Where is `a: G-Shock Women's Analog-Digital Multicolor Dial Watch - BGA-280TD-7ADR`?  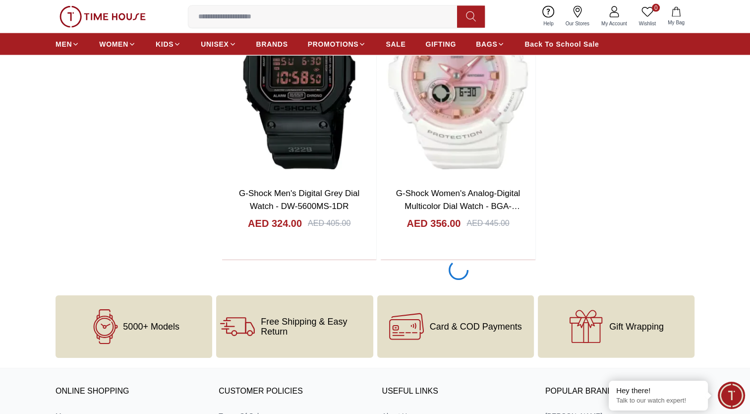 a: G-Shock Women's Analog-Digital Multicolor Dial Watch - BGA-280TD-7ADR is located at coordinates (458, 206).